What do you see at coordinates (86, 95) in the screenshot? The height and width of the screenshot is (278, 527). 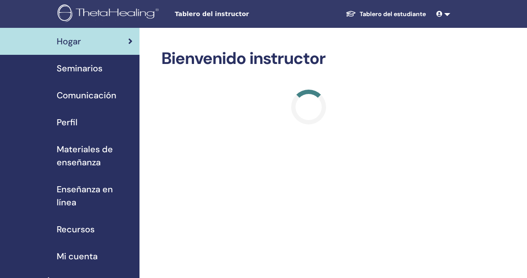 I see `span: Comunicación` at bounding box center [86, 95].